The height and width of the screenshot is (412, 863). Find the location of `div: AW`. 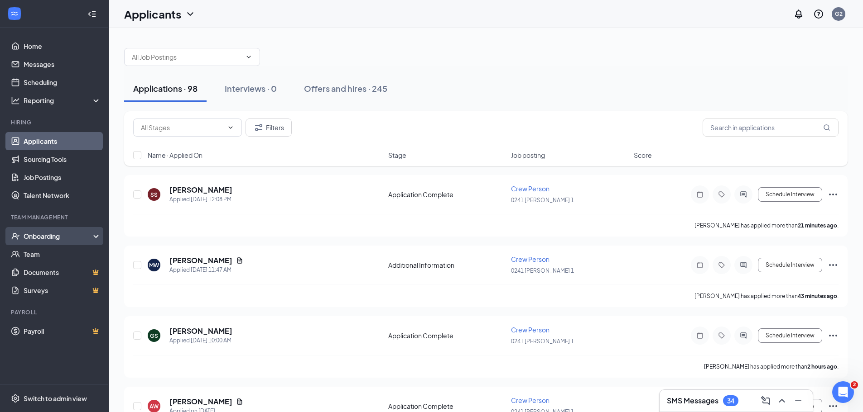

div: AW is located at coordinates (154, 407).